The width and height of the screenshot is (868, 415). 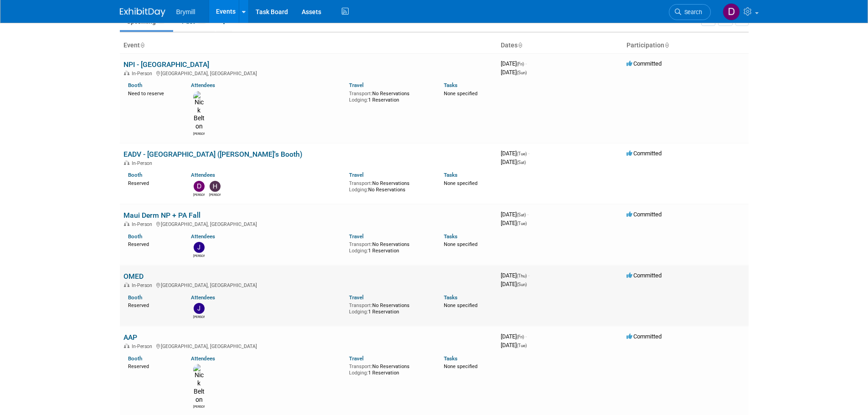 What do you see at coordinates (560, 46) in the screenshot?
I see `th: Dates` at bounding box center [560, 46].